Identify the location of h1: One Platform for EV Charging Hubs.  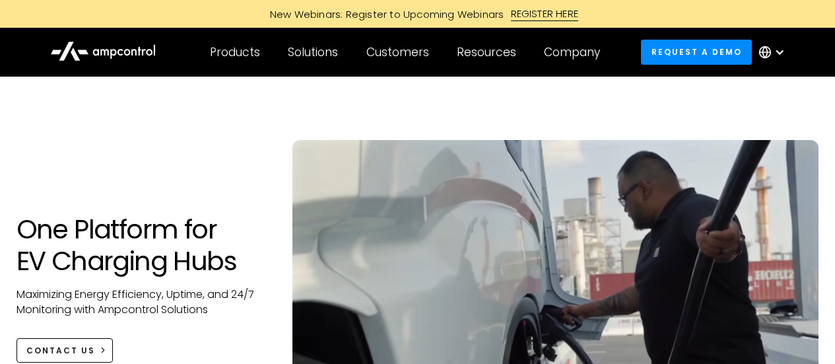
(141, 245).